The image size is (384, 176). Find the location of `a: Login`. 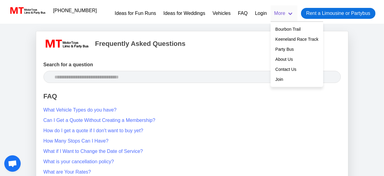

a: Login is located at coordinates (261, 13).